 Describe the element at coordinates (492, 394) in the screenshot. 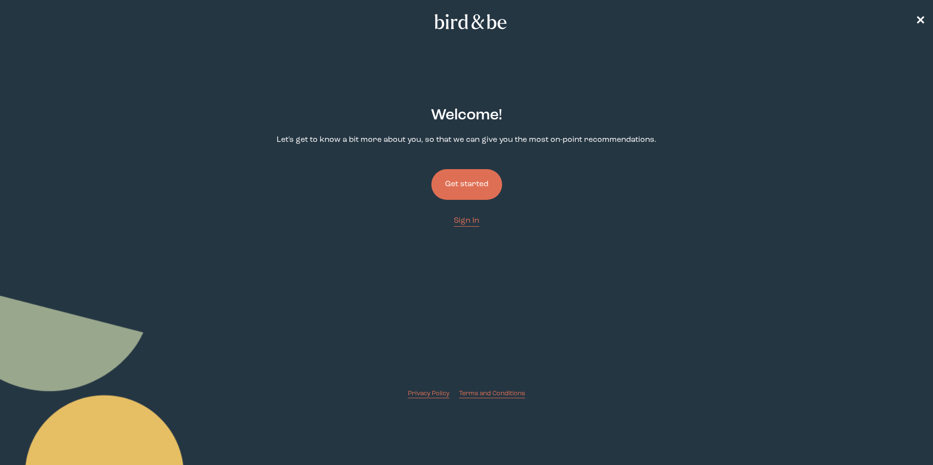

I see `a: Terms and Conditions` at that location.